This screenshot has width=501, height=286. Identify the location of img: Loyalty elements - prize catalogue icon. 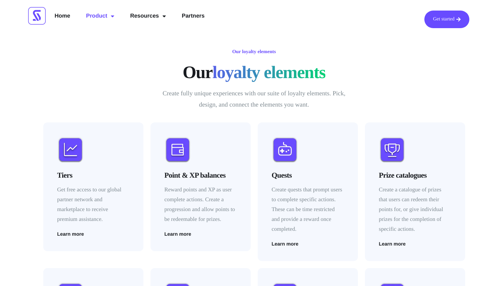
(392, 149).